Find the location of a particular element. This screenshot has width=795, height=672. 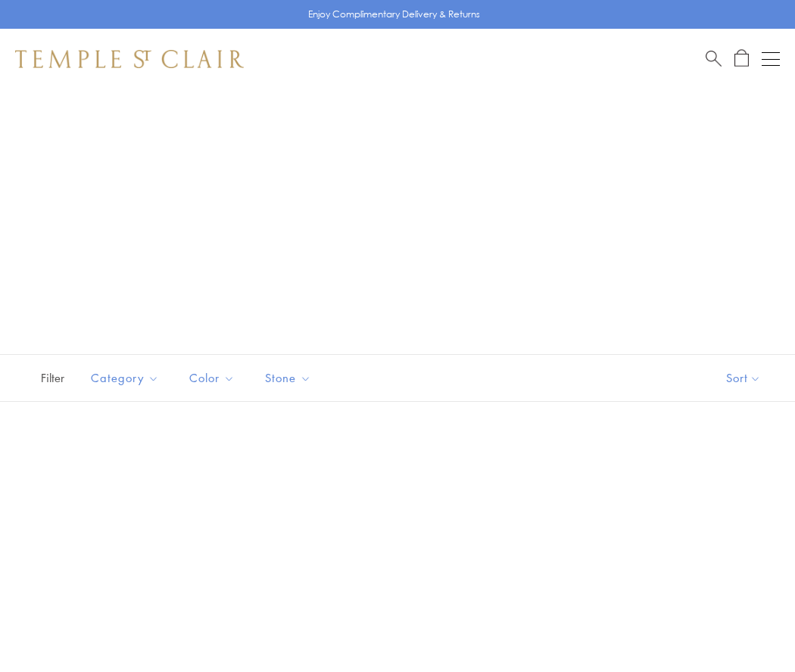

img: Temple St. Clair is located at coordinates (129, 59).